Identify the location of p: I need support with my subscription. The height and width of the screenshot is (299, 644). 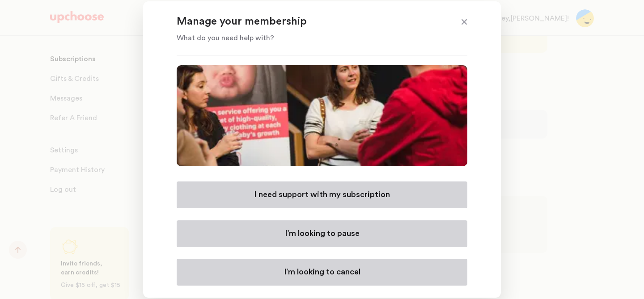
(322, 195).